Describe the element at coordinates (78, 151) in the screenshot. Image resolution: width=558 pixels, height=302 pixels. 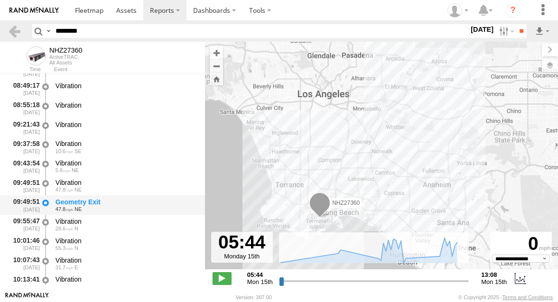
I see `span: Heading: 150` at that location.